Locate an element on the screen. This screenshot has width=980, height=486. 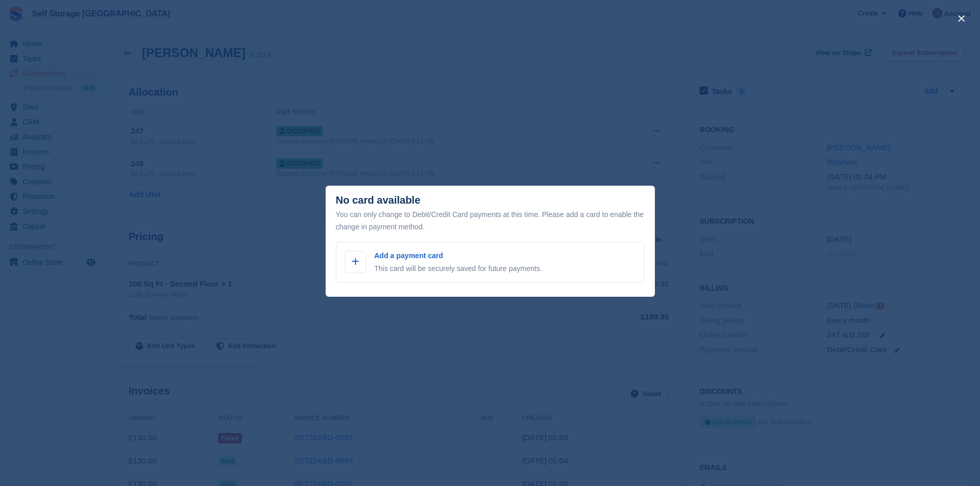
a: Add a payment card This card will be securely saved for future payments. is located at coordinates (490, 262).